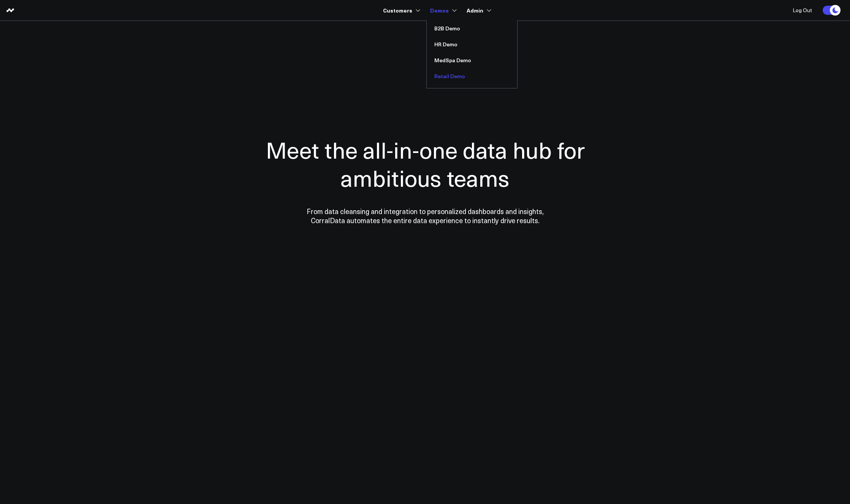 Image resolution: width=850 pixels, height=504 pixels. Describe the element at coordinates (425, 164) in the screenshot. I see `h1: Meet the all-in-one data hub for ambitious teams` at that location.